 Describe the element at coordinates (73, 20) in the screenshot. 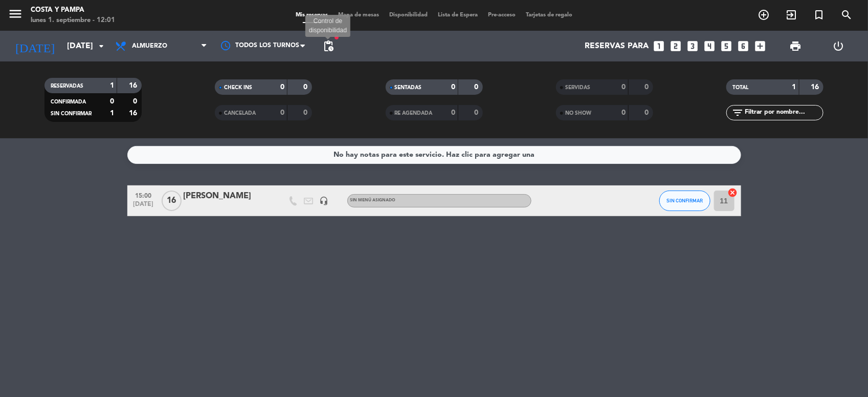

I see `div: lunes 1. septiembre - 12:01` at that location.